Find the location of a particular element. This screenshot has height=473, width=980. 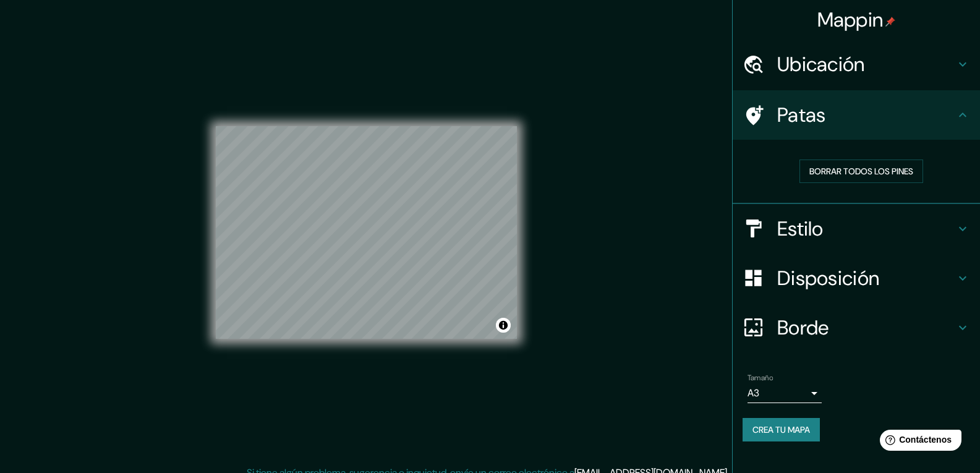

font: Contáctenos is located at coordinates (55, 15).